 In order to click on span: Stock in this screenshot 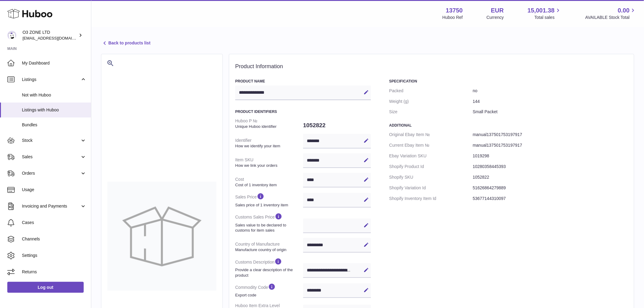, I will do `click(51, 140)`.